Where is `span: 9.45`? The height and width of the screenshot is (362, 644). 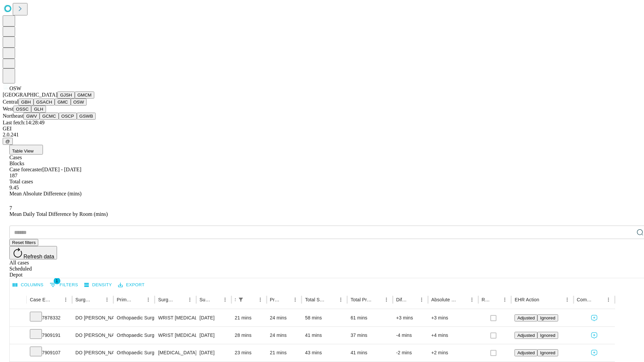 span: 9.45 is located at coordinates (14, 187).